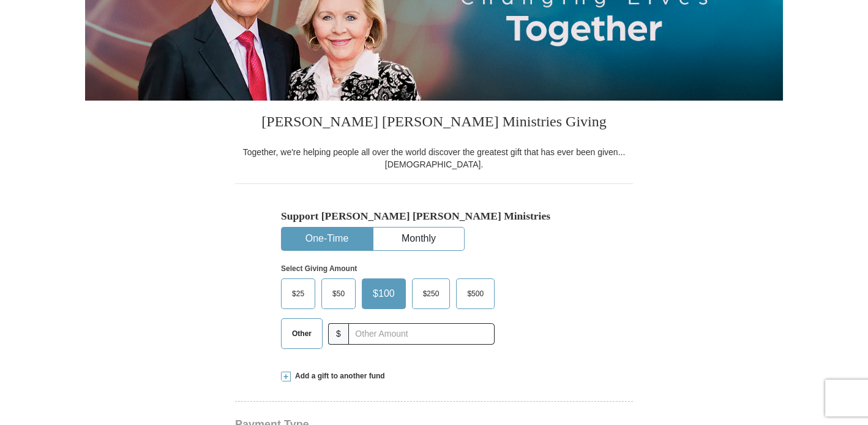 This screenshot has height=425, width=868. Describe the element at coordinates (422, 333) in the screenshot. I see `input: Other Amount` at that location.